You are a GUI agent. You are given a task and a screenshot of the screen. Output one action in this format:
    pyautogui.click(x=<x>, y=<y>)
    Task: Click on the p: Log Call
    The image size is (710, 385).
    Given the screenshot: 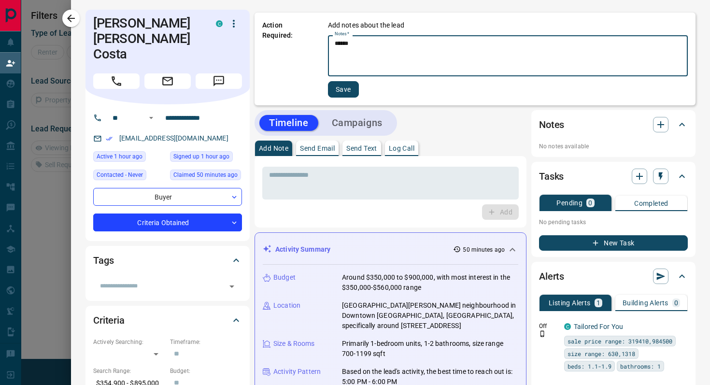 What is the action you would take?
    pyautogui.click(x=402, y=148)
    